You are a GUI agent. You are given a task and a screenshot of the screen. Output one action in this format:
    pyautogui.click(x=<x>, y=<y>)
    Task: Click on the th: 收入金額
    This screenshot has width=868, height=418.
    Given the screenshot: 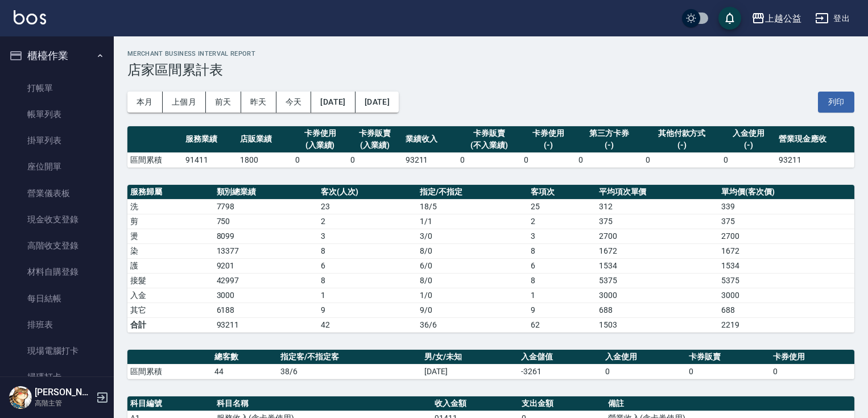 What is the action you would take?
    pyautogui.click(x=475, y=404)
    